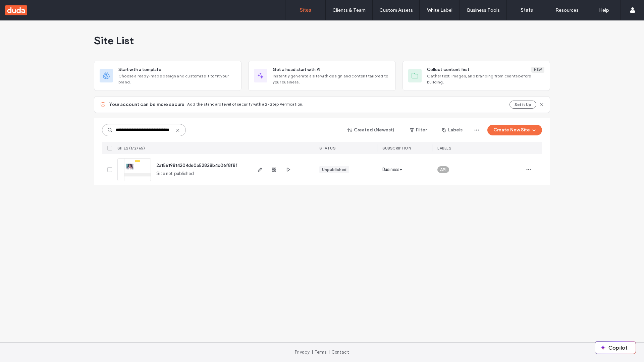 This screenshot has width=644, height=362. I want to click on span: API, so click(443, 170).